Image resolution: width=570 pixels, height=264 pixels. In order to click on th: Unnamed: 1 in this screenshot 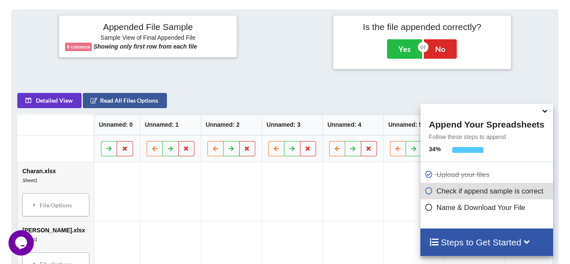, I will do `click(170, 125)`.